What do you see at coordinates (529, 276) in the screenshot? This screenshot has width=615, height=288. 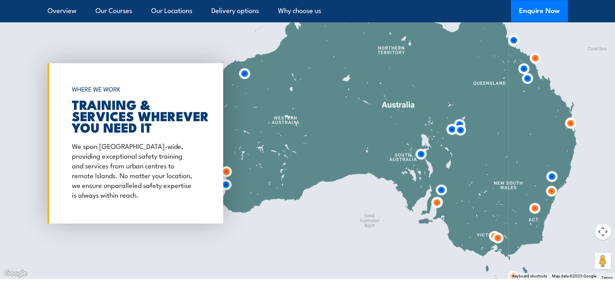 I see `button: Keyboard shortcuts` at bounding box center [529, 276].